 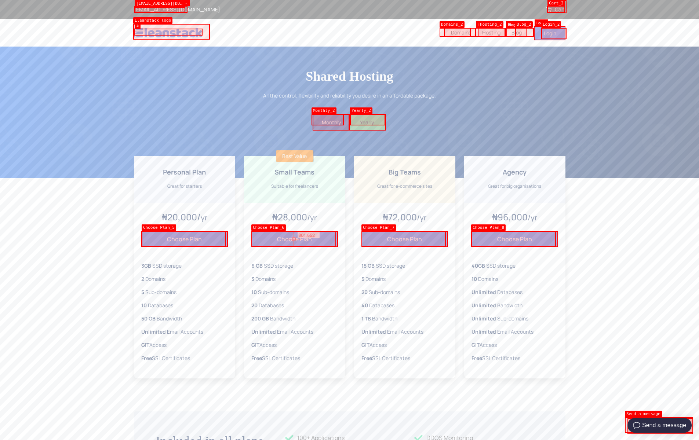 What do you see at coordinates (515, 186) in the screenshot?
I see `p: Great for big organisations` at bounding box center [515, 186].